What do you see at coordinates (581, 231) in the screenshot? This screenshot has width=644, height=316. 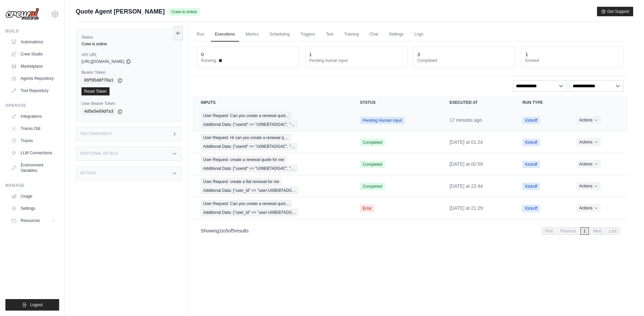 I see `nav: Pagination` at bounding box center [581, 231].